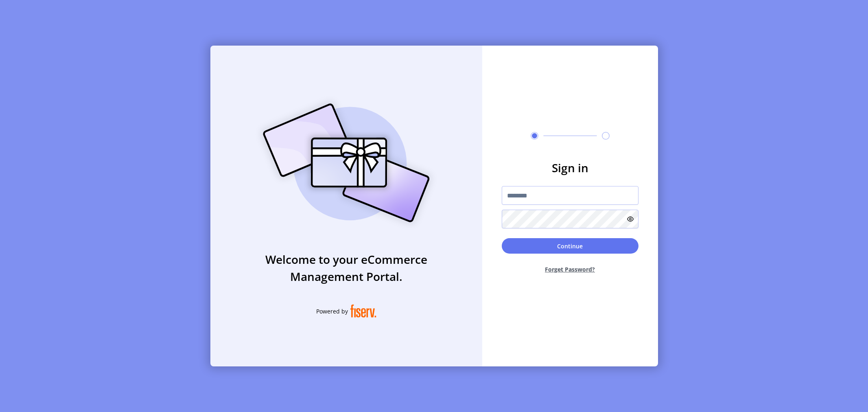  I want to click on h3: Welcome to your eCommerce Management Portal., so click(346, 268).